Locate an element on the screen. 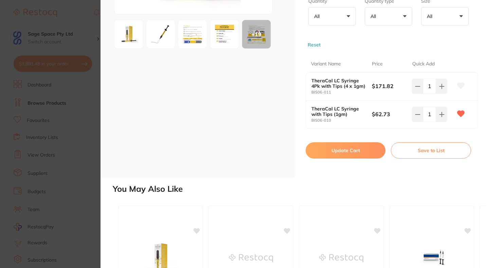  button: Reset is located at coordinates (314, 45).